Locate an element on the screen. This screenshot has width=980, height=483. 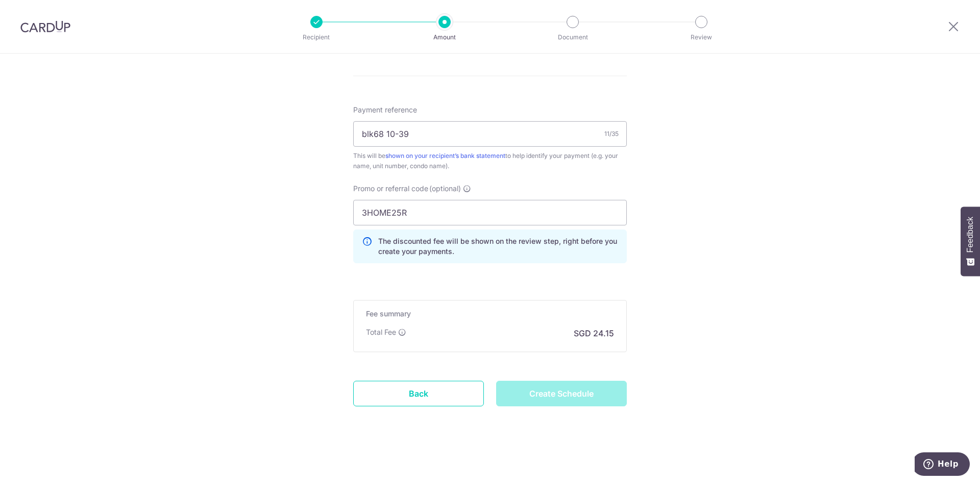
span: Help is located at coordinates (33, 11).